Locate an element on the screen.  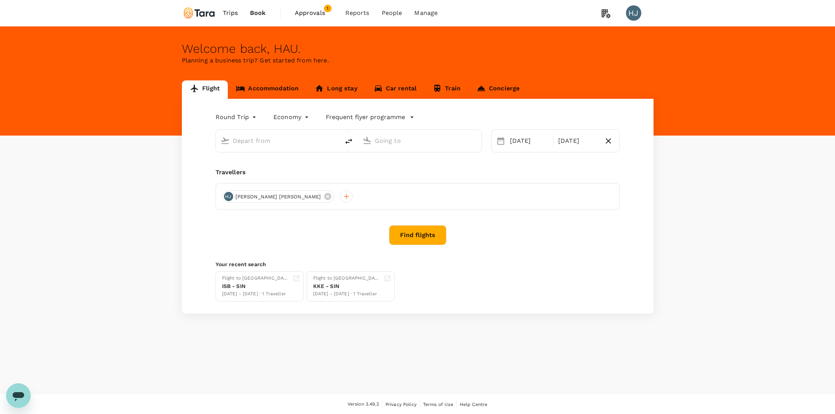
p: Frequent flyer programme is located at coordinates (365, 117).